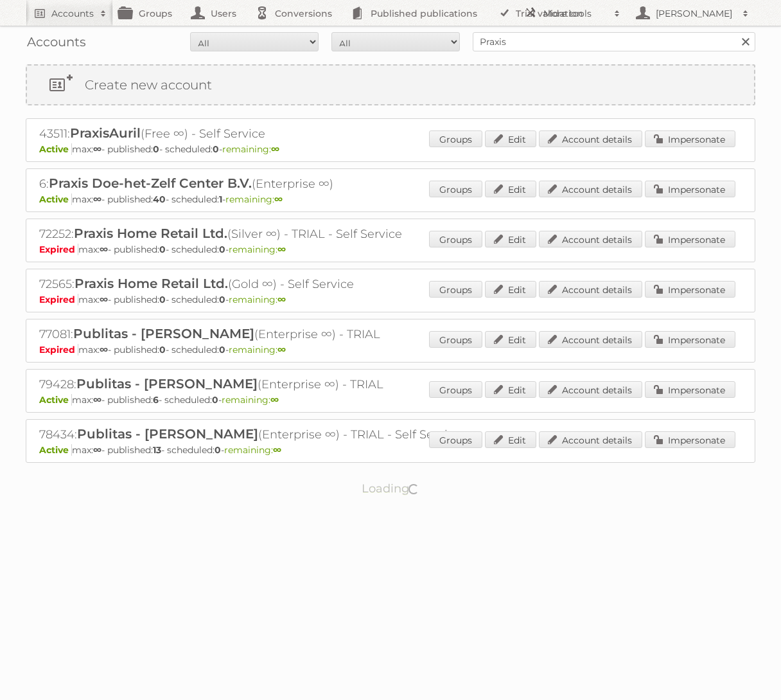 This screenshot has width=781, height=700. I want to click on span: Praxis Doe-het-Zelf Center B.V., so click(150, 183).